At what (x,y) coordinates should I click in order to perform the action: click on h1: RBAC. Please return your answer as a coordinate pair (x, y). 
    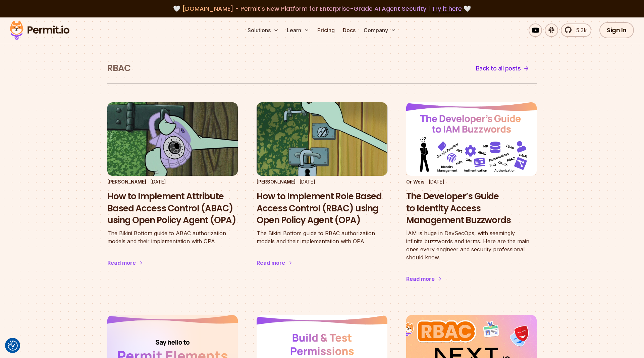
    Looking at the image, I should click on (119, 68).